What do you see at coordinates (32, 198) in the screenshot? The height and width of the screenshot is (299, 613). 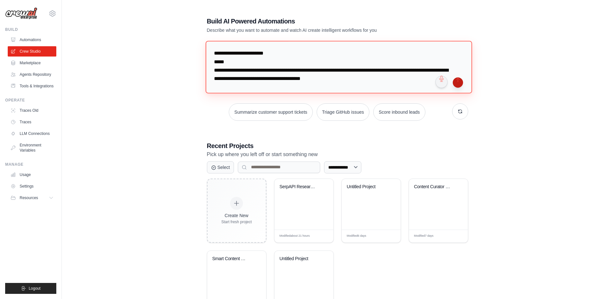 I see `button: Resources` at bounding box center [32, 198].